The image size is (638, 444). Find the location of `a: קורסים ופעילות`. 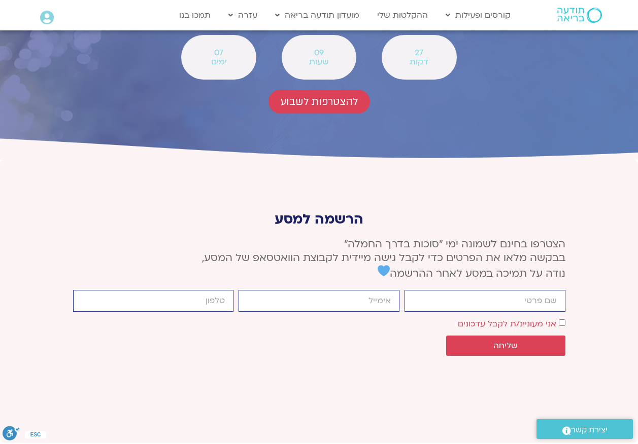

a: קורסים ופעילות is located at coordinates (478, 15).